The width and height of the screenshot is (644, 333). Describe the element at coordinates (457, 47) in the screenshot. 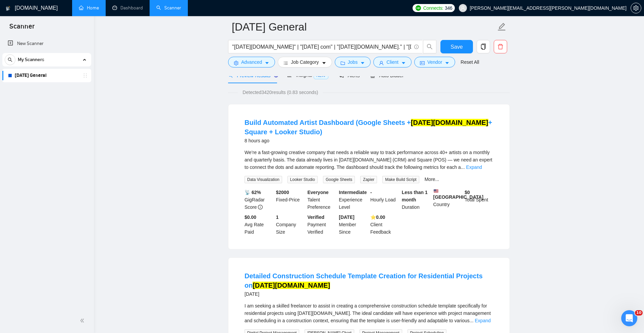

I see `button: Save` at that location.